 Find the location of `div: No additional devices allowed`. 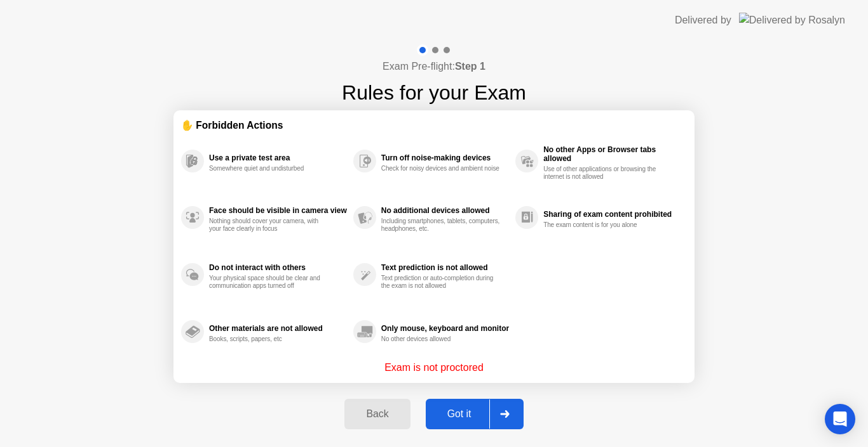

div: No additional devices allowed is located at coordinates (445, 211).